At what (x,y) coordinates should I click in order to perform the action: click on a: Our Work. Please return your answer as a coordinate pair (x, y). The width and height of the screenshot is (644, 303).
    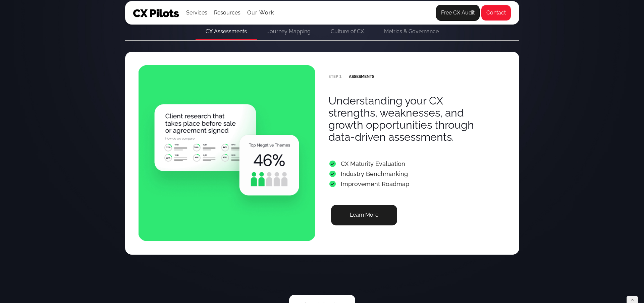
    Looking at the image, I should click on (261, 13).